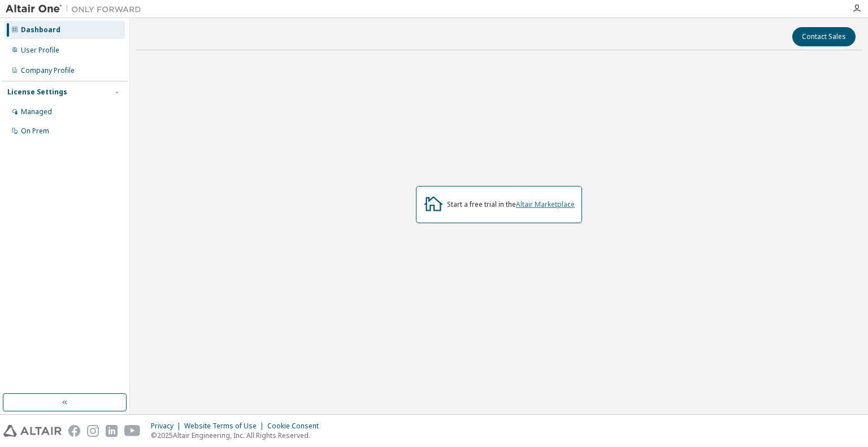 The height and width of the screenshot is (447, 868). What do you see at coordinates (111, 431) in the screenshot?
I see `img: linkedin.svg` at bounding box center [111, 431].